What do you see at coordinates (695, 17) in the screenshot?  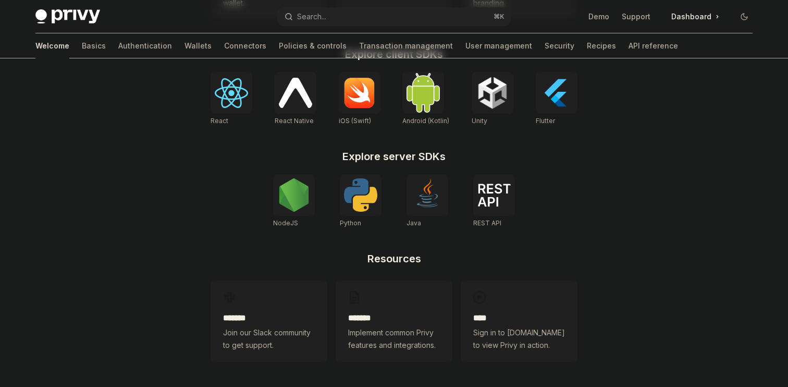 I see `a: Dashboard` at bounding box center [695, 17].